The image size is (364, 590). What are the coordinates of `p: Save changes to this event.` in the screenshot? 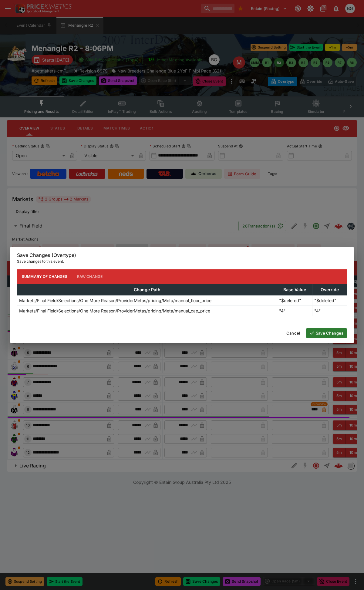 It's located at (182, 261).